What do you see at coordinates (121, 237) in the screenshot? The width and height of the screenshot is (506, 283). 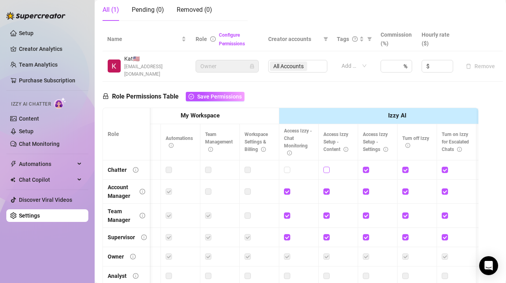 I see `div: Supervisor` at bounding box center [121, 237].